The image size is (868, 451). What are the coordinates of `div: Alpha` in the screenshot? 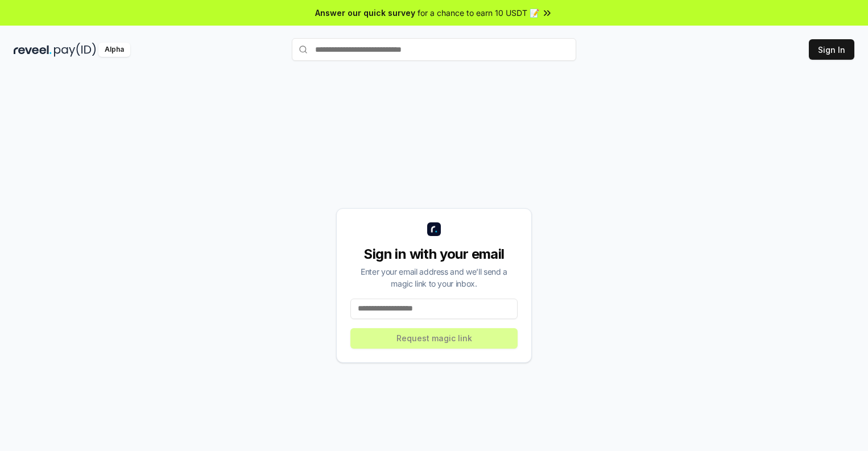 It's located at (115, 50).